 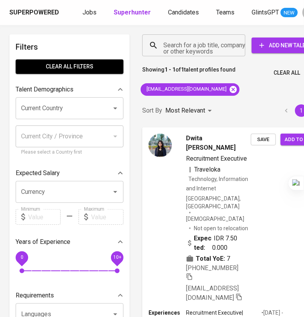 What do you see at coordinates (35, 12) in the screenshot?
I see `a: Superpowered` at bounding box center [35, 12].